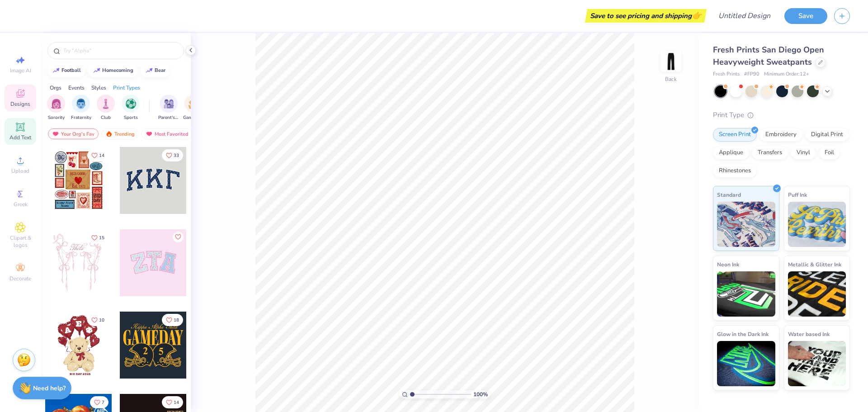 The height and width of the screenshot is (412, 868). I want to click on span: Fresh Prints, so click(727, 74).